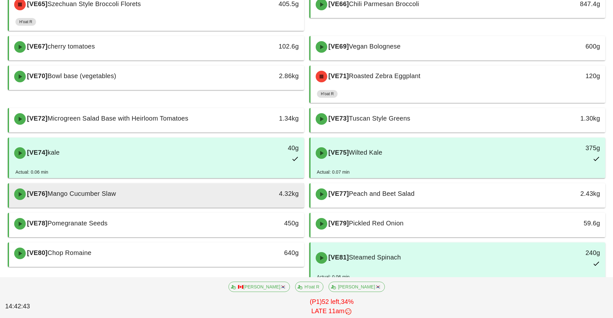 The height and width of the screenshot is (318, 613). What do you see at coordinates (82, 76) in the screenshot?
I see `span: Bowl base (vegetables)` at bounding box center [82, 76].